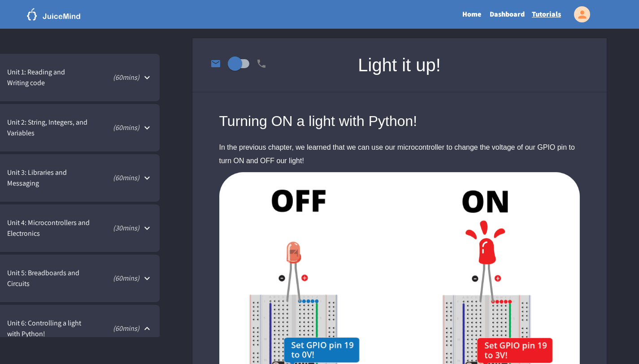  I want to click on div: Turning ON a light with Python!, so click(400, 121).